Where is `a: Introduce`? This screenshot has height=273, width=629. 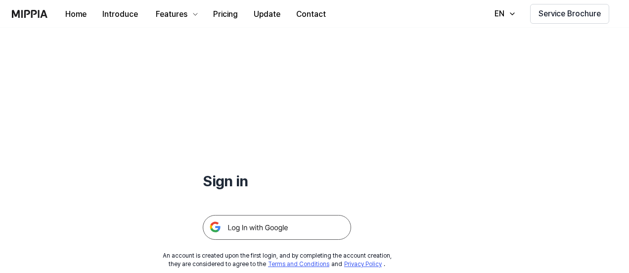
a: Introduce is located at coordinates (120, 14).